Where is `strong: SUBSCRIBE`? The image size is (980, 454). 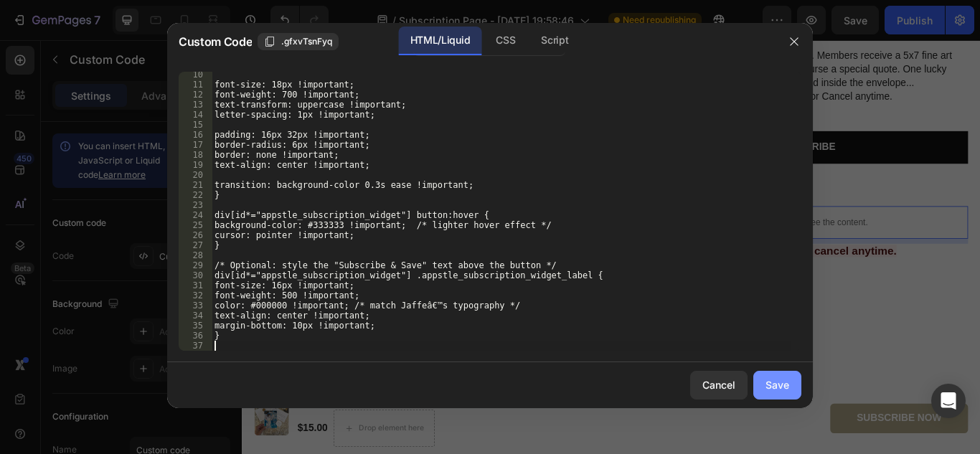
strong: SUBSCRIBE is located at coordinates (658, 125).